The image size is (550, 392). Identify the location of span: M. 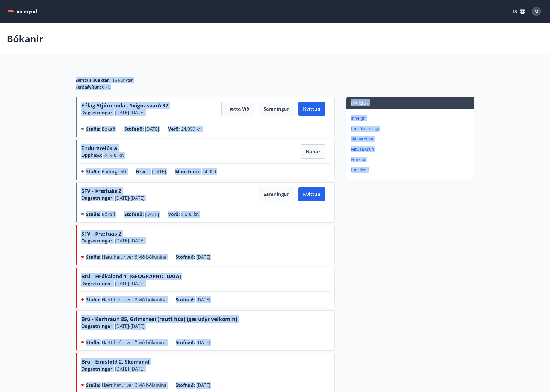
(536, 12).